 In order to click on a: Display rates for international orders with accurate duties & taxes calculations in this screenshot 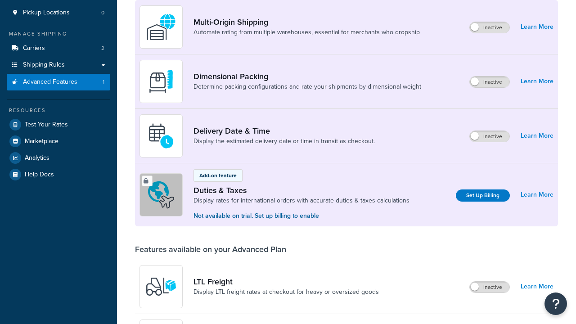, I will do `click(302, 201)`.